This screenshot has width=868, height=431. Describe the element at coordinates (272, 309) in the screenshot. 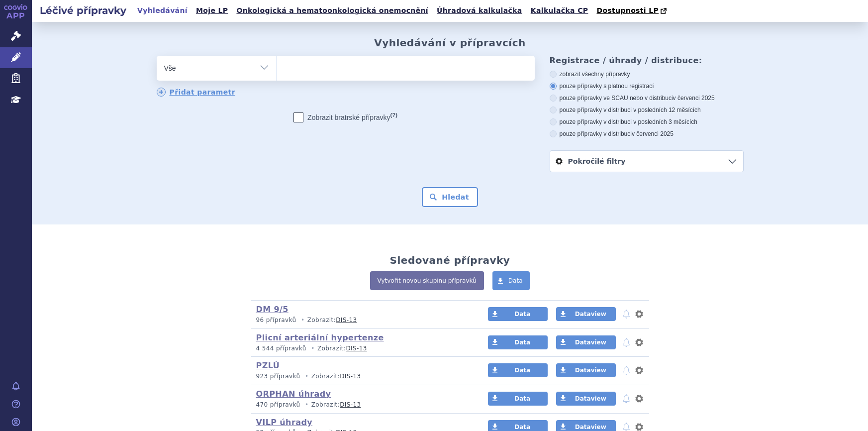

I see `a: DM 9/5` at that location.